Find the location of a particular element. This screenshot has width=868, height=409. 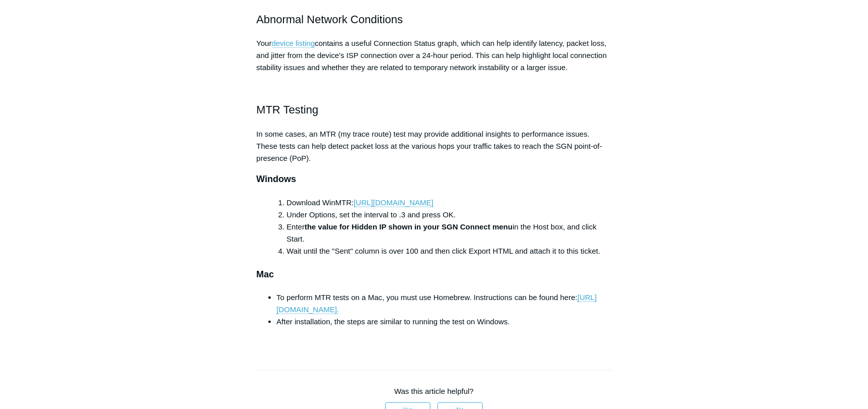

li: After installation, the steps are similar to running the test on Windows. is located at coordinates (444, 328).